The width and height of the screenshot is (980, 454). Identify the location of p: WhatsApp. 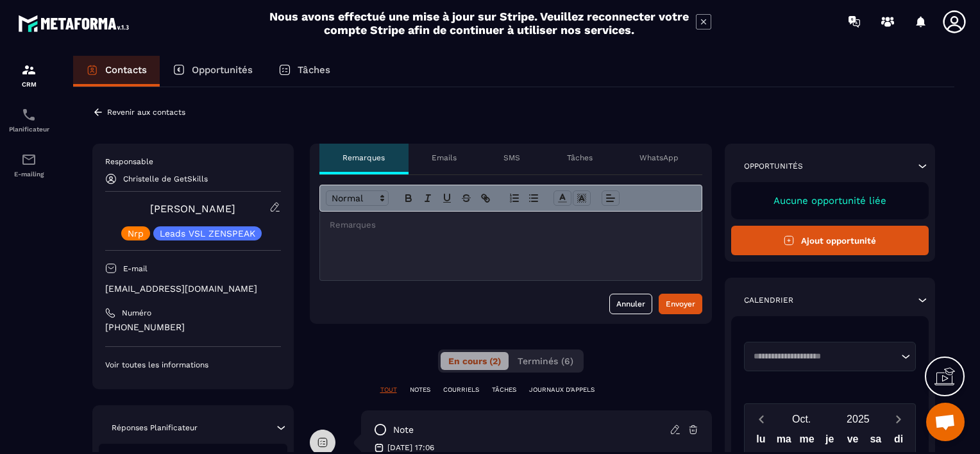
(659, 158).